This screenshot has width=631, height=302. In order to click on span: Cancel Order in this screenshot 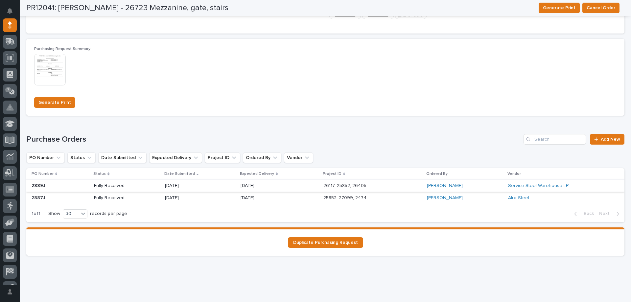, I will do `click(601, 8)`.